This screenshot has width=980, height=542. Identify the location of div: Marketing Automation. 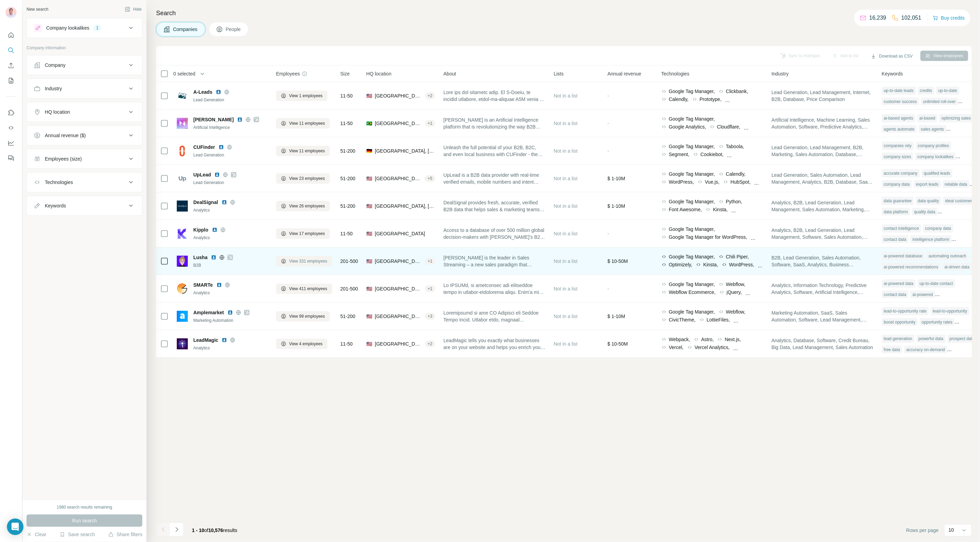
(231, 320).